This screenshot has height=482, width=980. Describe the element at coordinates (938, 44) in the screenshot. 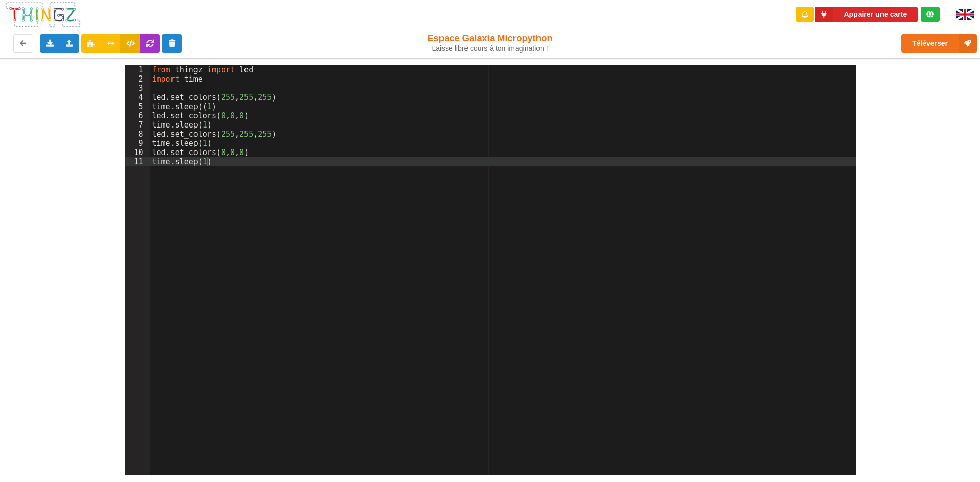

I see `button: Téléverser` at that location.